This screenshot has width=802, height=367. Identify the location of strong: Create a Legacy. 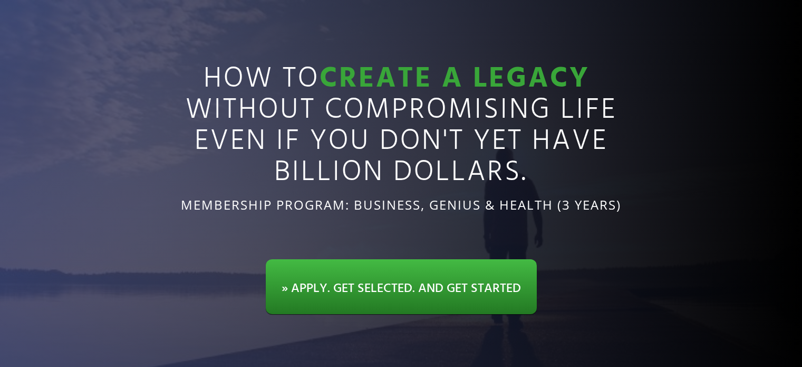
(455, 79).